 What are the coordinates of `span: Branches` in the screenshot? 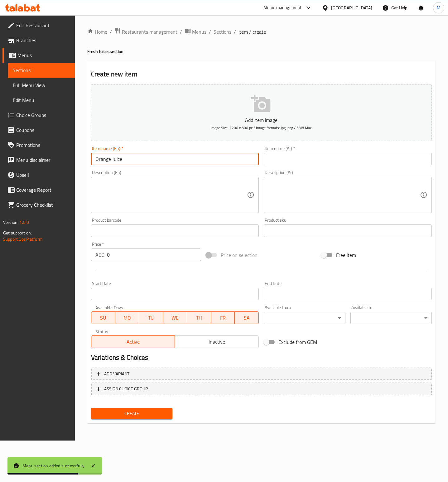 It's located at (43, 40).